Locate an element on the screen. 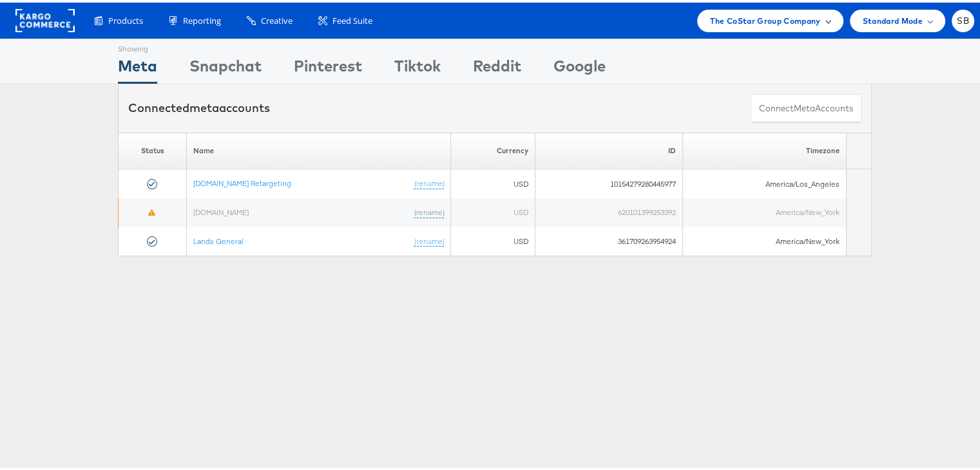  td: America/Los_Angeles is located at coordinates (765, 181).